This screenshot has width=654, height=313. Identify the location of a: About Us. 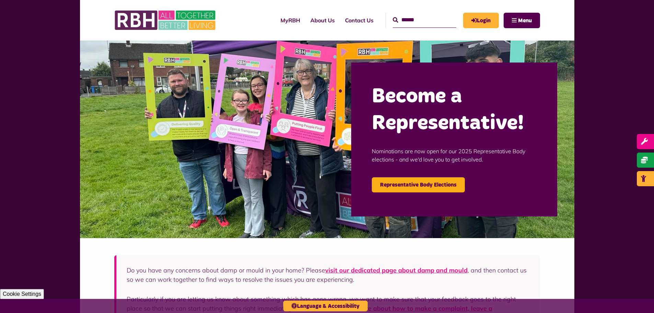
(323, 20).